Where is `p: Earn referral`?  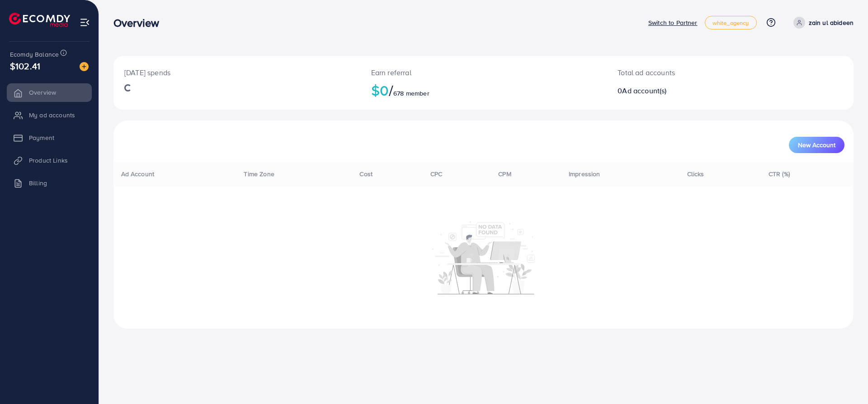 p: Earn referral is located at coordinates (484, 72).